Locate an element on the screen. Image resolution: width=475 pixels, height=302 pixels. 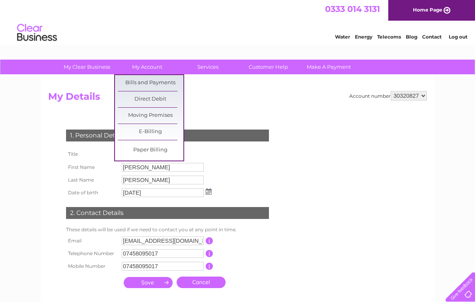
td: These details will be used if we need to contact you at any point in time. is located at coordinates (168, 230).